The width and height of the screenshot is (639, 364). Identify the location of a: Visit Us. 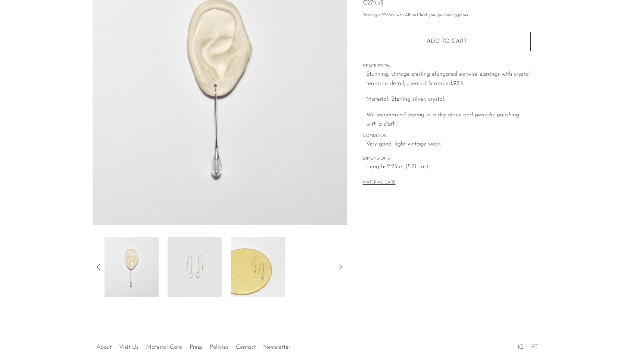
(128, 347).